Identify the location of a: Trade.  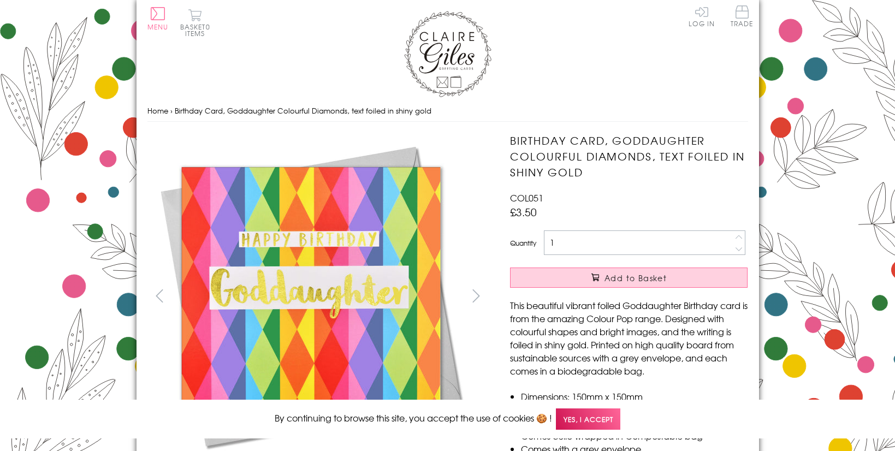
(742, 17).